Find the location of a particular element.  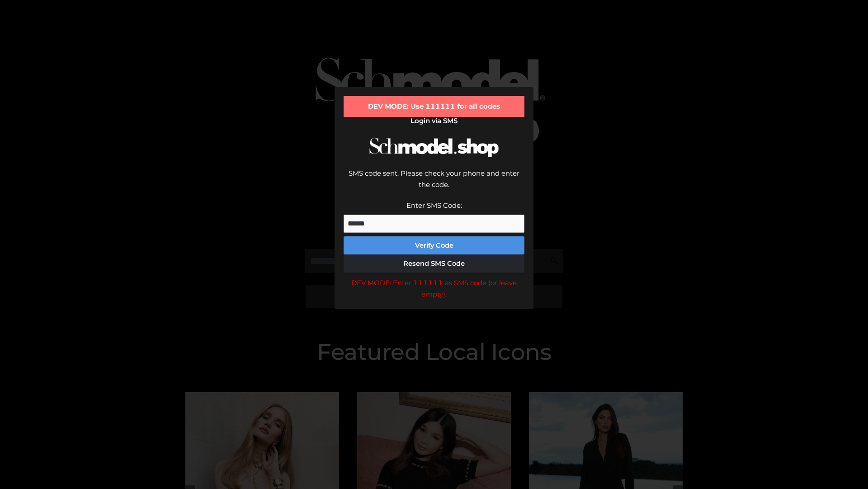

label: Enter SMS Code: is located at coordinates (434, 205).